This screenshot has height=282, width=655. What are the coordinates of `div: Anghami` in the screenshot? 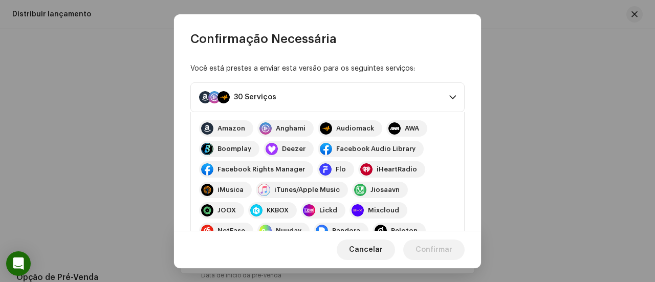 It's located at (291, 128).